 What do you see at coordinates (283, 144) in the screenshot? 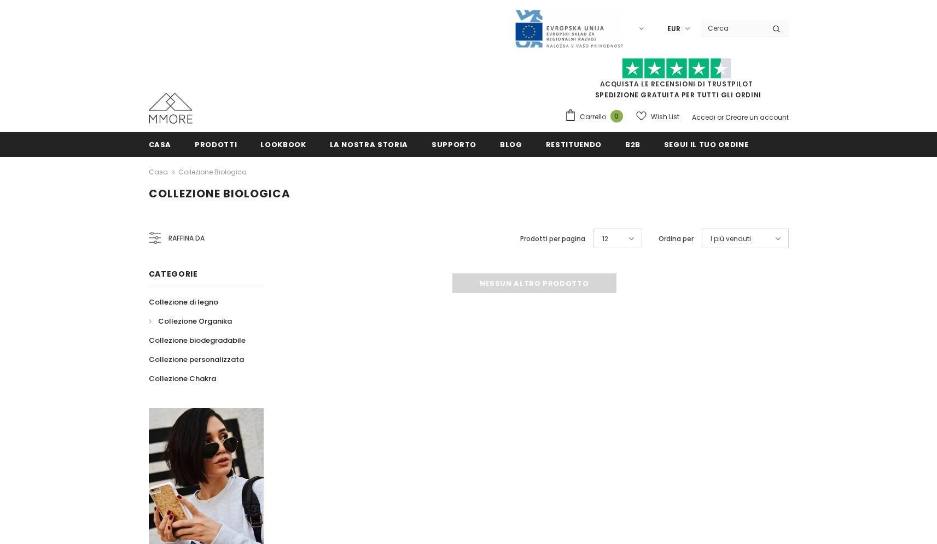
I see `span: Lookbook` at bounding box center [283, 144].